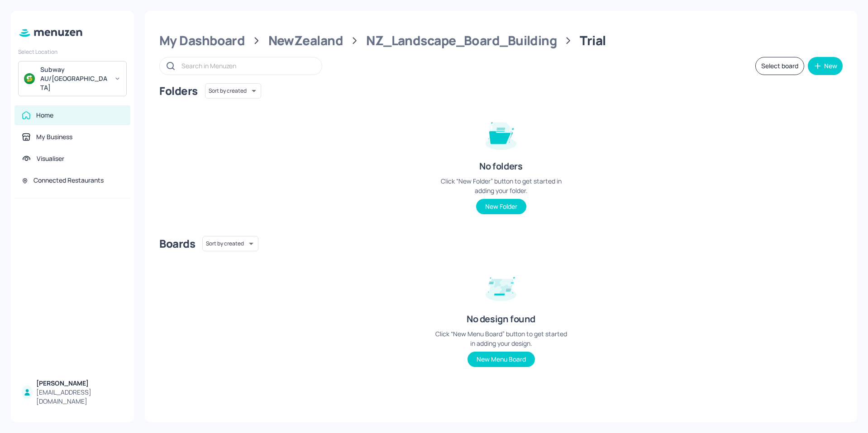  Describe the element at coordinates (500, 166) in the screenshot. I see `div: No folders` at that location.